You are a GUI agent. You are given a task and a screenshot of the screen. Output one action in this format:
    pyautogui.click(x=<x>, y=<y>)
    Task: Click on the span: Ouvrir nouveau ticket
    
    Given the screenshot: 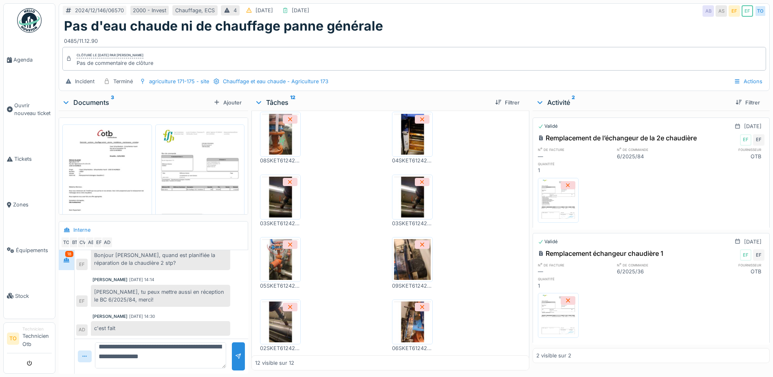 What is the action you would take?
    pyautogui.click(x=33, y=109)
    